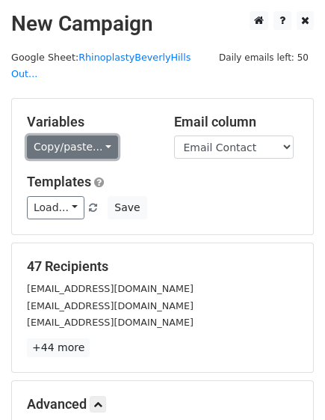  Describe the element at coordinates (89, 122) in the screenshot. I see `h5: Variables` at that location.